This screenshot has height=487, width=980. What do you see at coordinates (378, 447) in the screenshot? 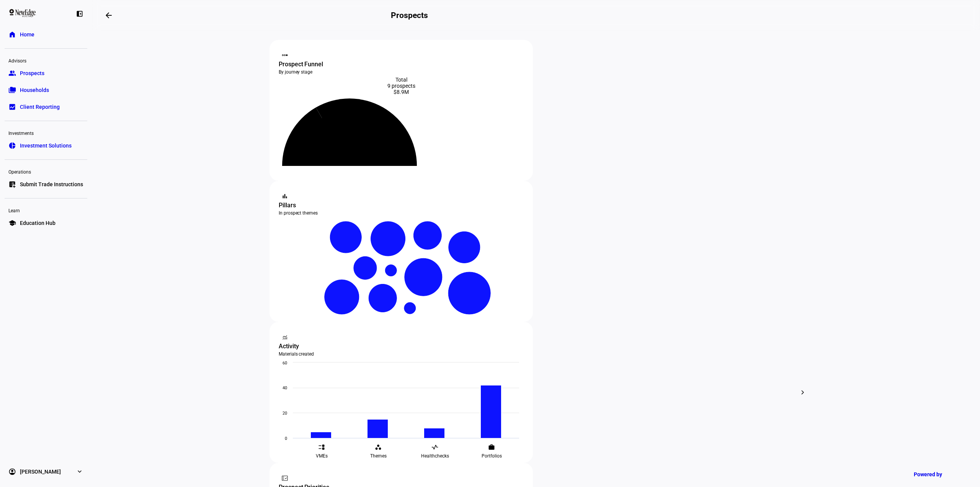
I see `eth-mat-symbol: workspaces` at bounding box center [378, 447].